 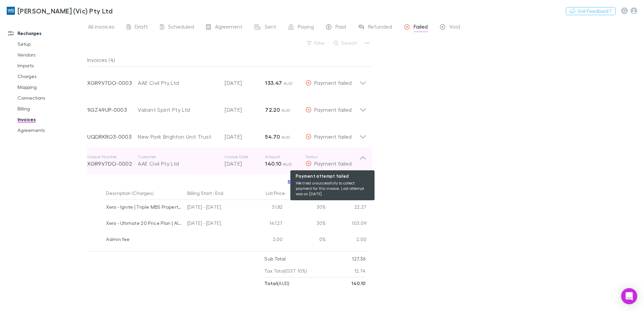 I want to click on div: Open Intercom Messenger, so click(x=629, y=296).